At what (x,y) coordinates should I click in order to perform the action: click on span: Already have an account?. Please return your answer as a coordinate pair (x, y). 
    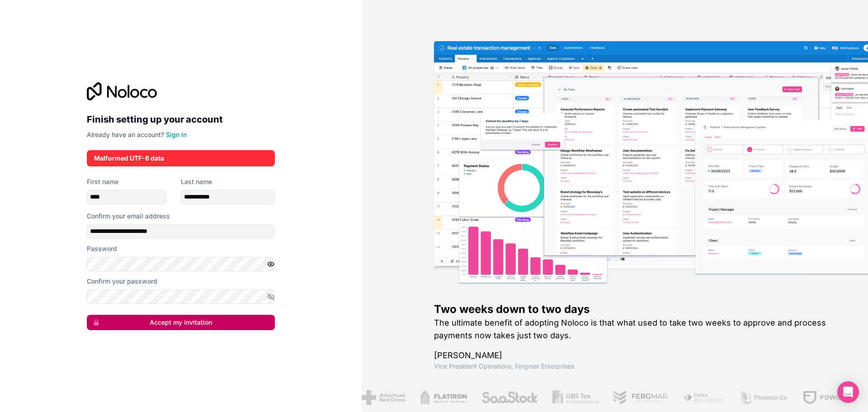
    Looking at the image, I should click on (125, 135).